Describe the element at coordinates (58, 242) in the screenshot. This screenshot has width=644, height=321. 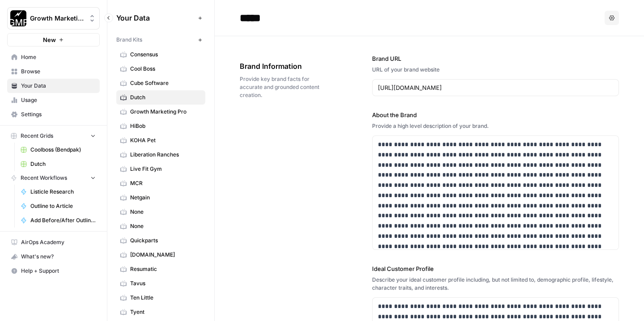
I see `span: AirOps Academy` at that location.